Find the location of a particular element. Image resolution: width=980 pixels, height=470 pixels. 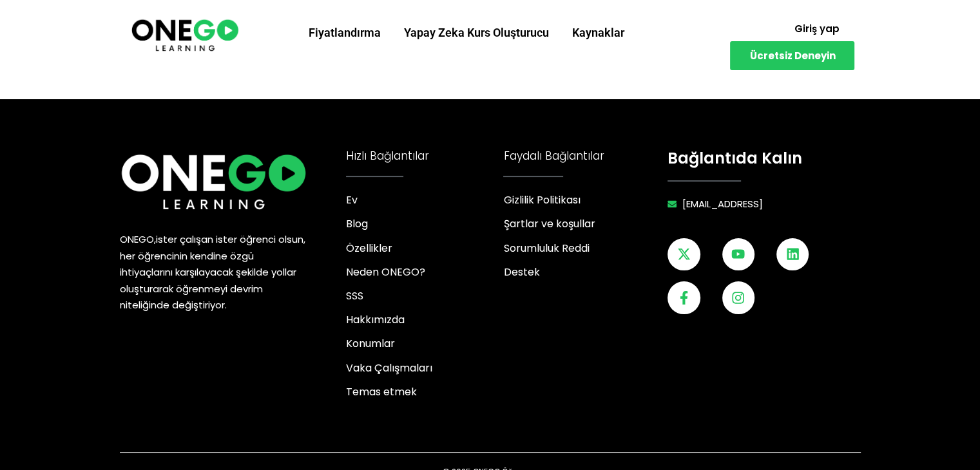

font: Gizlilik Politikası is located at coordinates (541, 200).